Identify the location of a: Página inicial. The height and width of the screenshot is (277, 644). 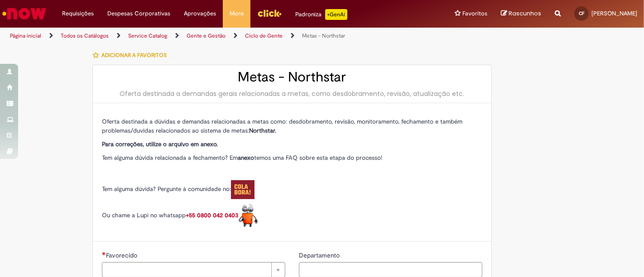
(25, 36).